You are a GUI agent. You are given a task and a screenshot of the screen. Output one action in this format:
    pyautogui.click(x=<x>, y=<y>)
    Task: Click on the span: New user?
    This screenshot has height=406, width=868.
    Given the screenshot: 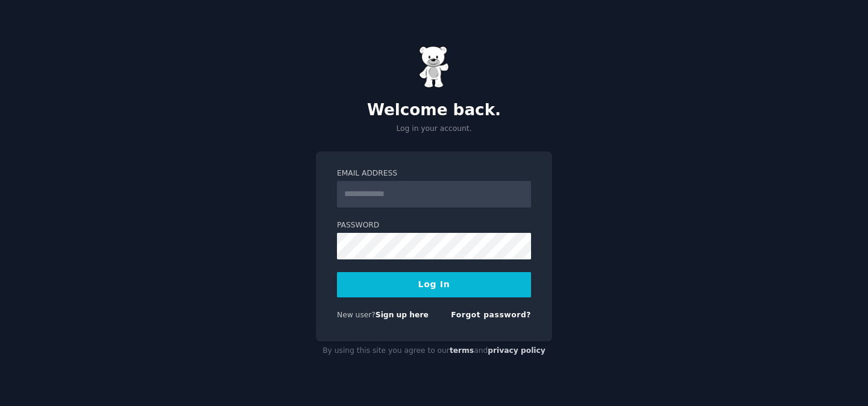 What is the action you would take?
    pyautogui.click(x=356, y=315)
    